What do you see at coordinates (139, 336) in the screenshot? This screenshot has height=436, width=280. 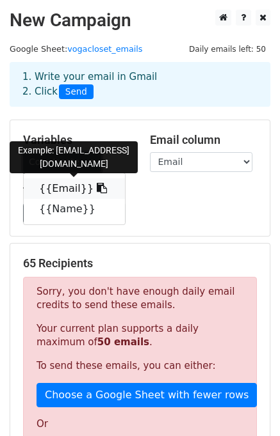 I see `p: Your current plan supports a daily maximum of .` at bounding box center [139, 336].